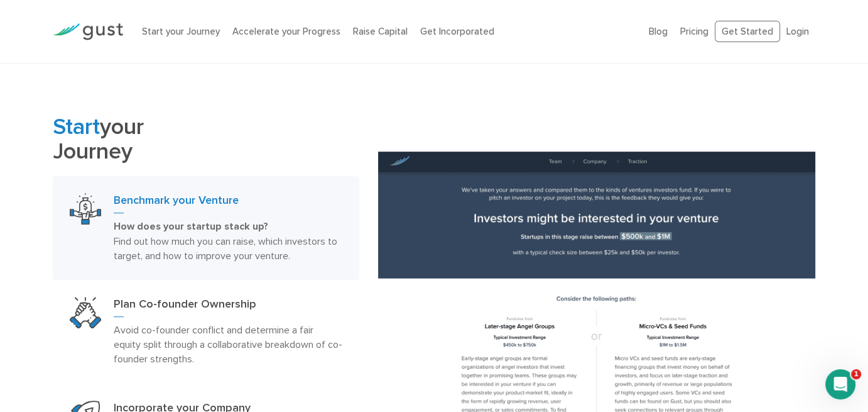  What do you see at coordinates (206, 139) in the screenshot?
I see `h2: your Journey` at bounding box center [206, 139].